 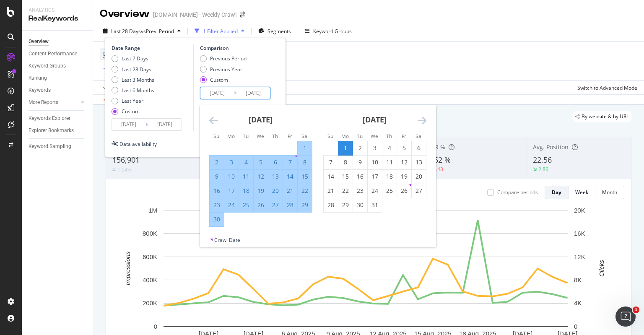 I want to click on td: Selected. Tuesday, June 18, 2024, so click(x=246, y=191).